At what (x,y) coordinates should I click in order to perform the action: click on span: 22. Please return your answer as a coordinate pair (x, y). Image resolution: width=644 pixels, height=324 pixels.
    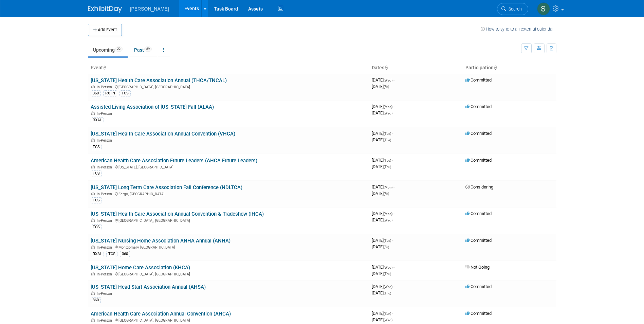
    Looking at the image, I should click on (119, 49).